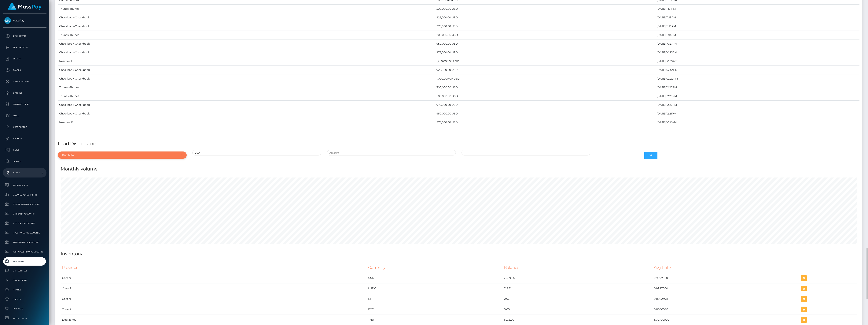 This screenshot has width=868, height=325. Describe the element at coordinates (546, 62) in the screenshot. I see `td: 1,250,000.00 USD` at that location.